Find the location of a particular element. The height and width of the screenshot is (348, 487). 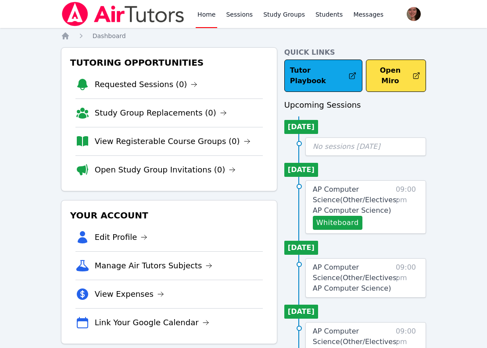

a: Manage Air Tutors Subjects is located at coordinates (153, 266).